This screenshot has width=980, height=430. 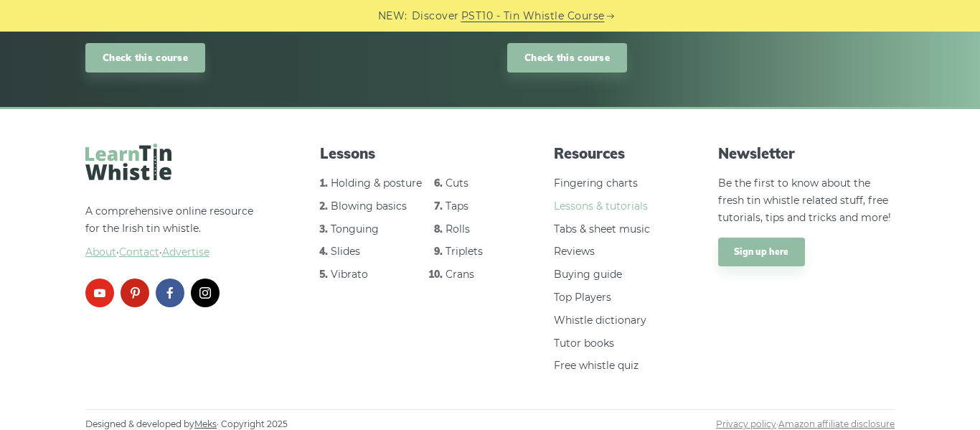 I want to click on a: Triplets, so click(x=465, y=251).